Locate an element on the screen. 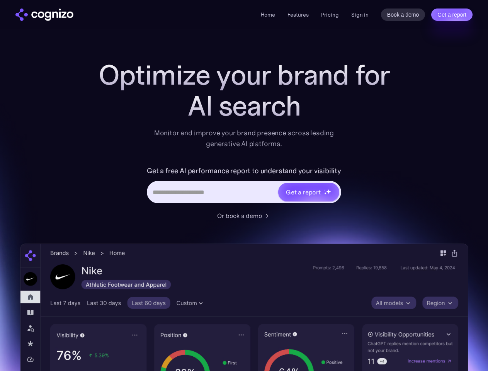 Image resolution: width=488 pixels, height=371 pixels. a: Pricing is located at coordinates (330, 15).